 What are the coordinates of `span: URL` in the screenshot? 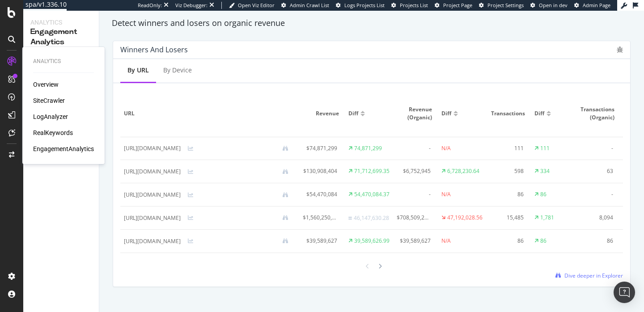 It's located at (209, 114).